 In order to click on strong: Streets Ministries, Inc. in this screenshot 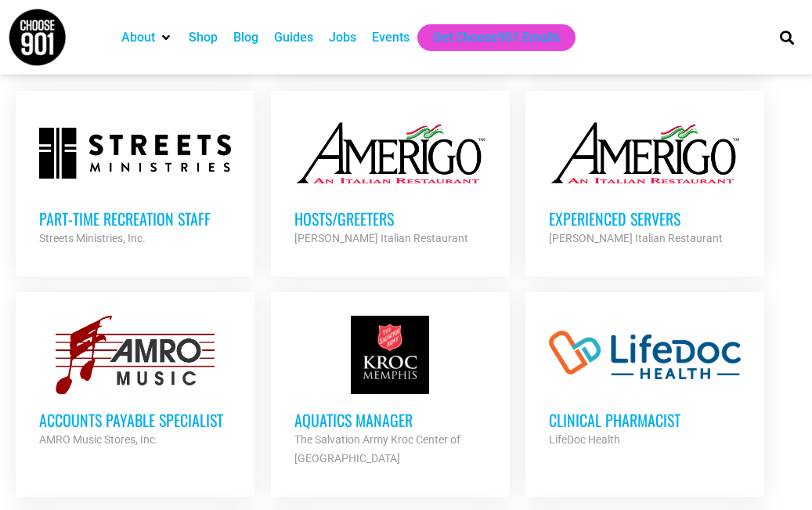, I will do `click(93, 238)`.